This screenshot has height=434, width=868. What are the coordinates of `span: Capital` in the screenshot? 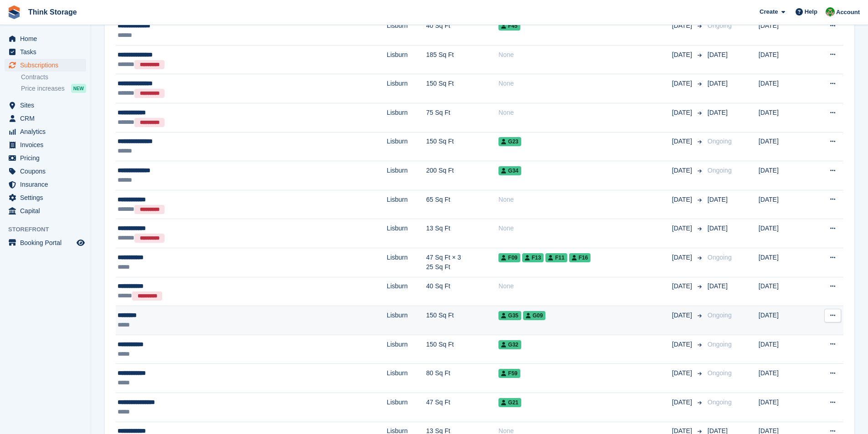 It's located at (48, 211).